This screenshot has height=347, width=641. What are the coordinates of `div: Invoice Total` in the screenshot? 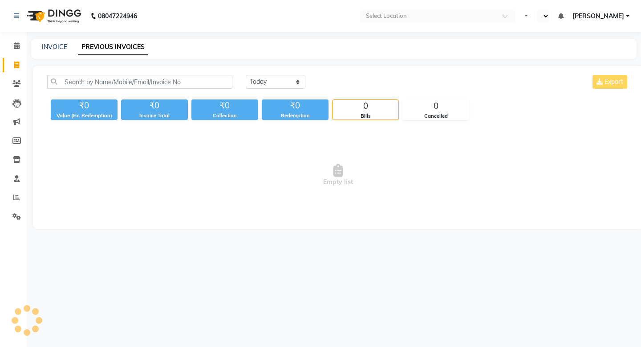 It's located at (155, 115).